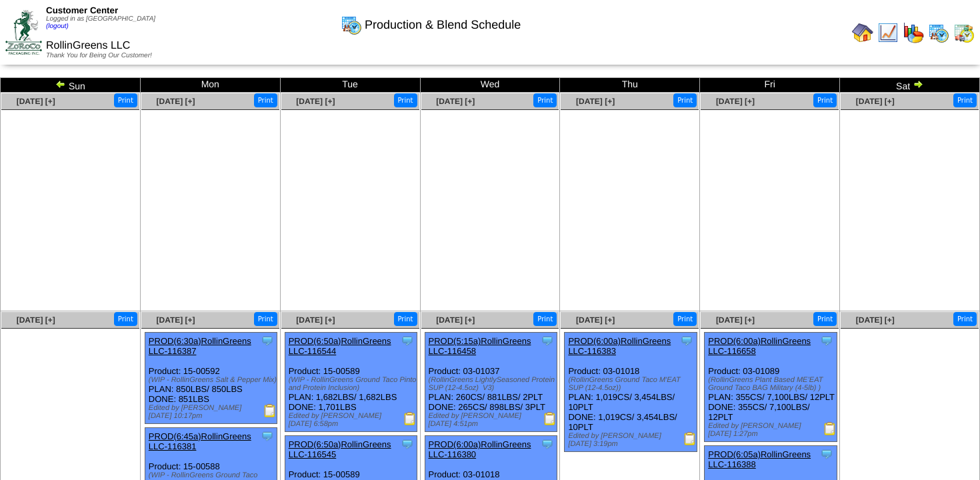 This screenshot has width=980, height=480. What do you see at coordinates (771, 387) in the screenshot?
I see `div: Product: 03-01089 PLAN: 355CS / 7,100LBS / 12PLT DONE: 355CS / 7,100LBS / 12PLT` at bounding box center [771, 387].